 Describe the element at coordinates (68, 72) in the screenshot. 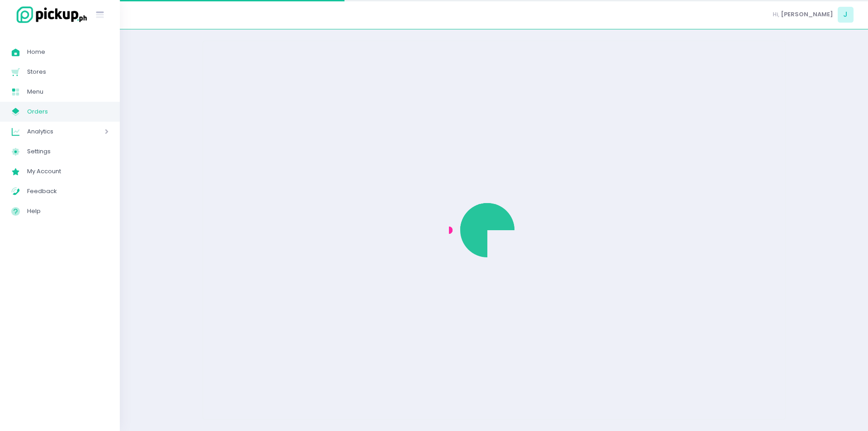

I see `span: Stores` at that location.